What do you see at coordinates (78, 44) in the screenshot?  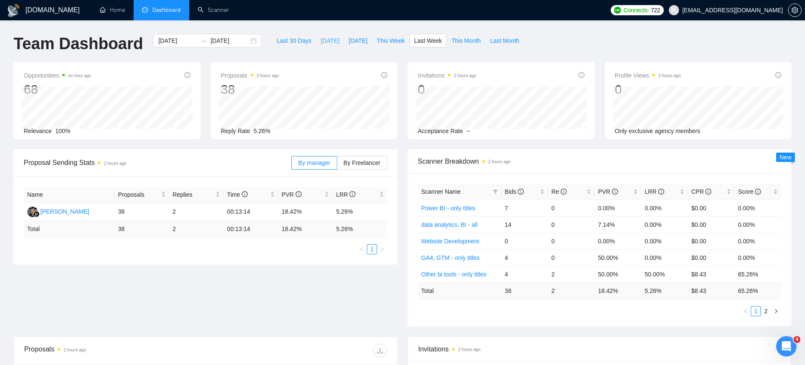 I see `h1: Team Dashboard` at bounding box center [78, 44].